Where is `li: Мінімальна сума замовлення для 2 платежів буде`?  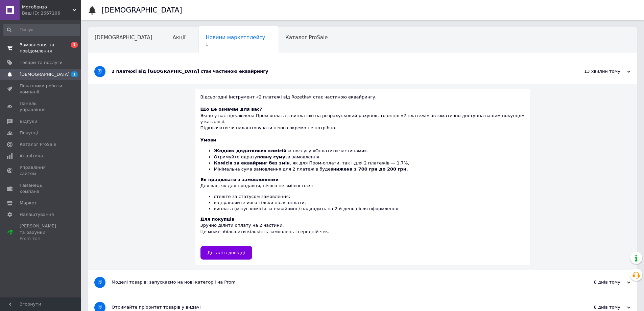
li: Мінімальна сума замовлення для 2 платежів буде is located at coordinates (370, 169).